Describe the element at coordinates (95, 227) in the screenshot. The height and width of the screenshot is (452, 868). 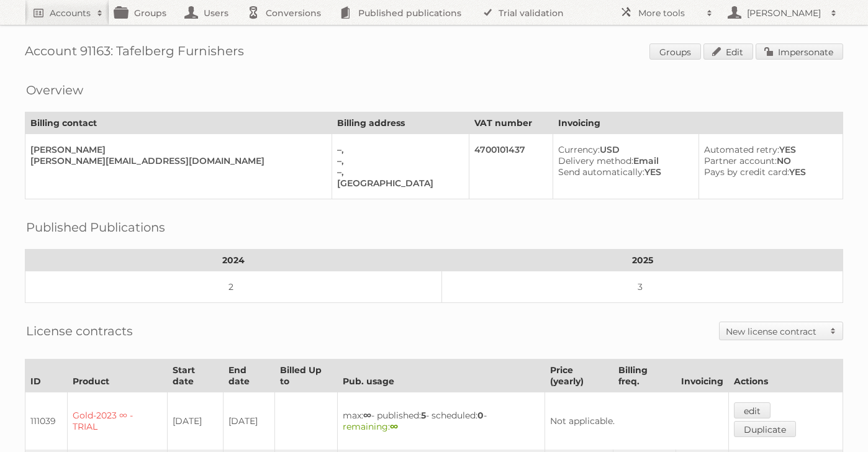
I see `h2: Published Publications` at that location.